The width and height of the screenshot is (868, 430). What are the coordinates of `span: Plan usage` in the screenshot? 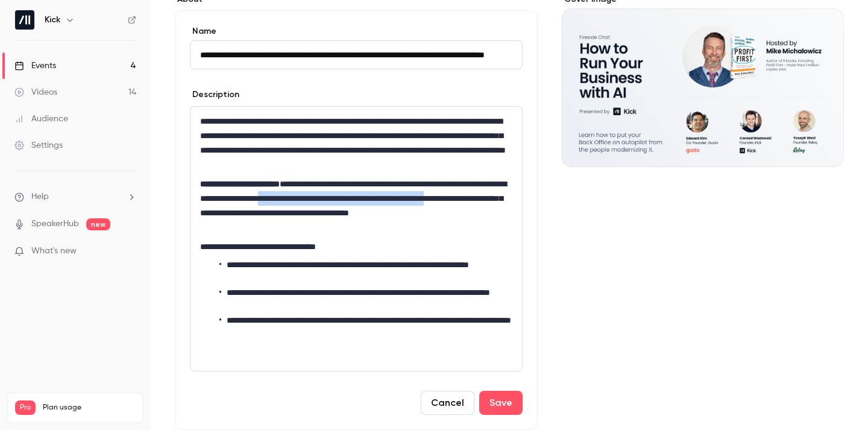 It's located at (89, 408).